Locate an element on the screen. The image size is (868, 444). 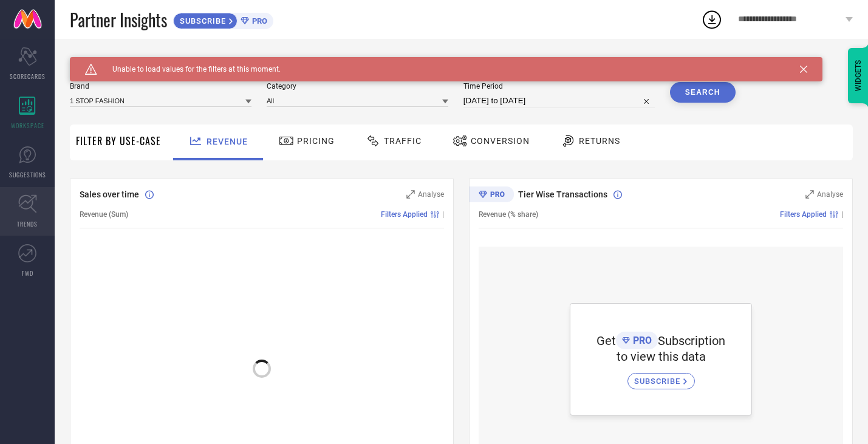
span: SUGGESTIONS is located at coordinates (27, 175).